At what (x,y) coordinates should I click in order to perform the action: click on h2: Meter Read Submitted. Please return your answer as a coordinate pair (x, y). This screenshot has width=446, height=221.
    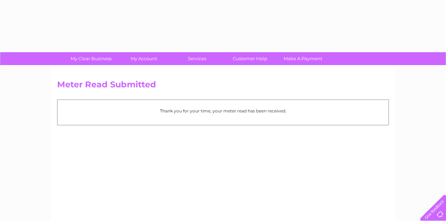
    Looking at the image, I should click on (223, 86).